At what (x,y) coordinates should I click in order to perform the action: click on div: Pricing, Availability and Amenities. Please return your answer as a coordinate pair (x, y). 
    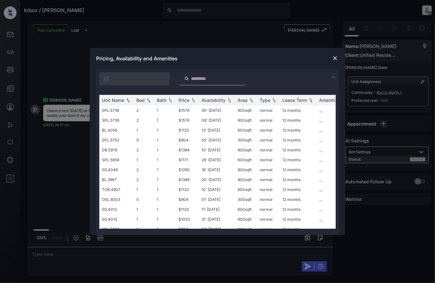
    Looking at the image, I should click on (218, 59).